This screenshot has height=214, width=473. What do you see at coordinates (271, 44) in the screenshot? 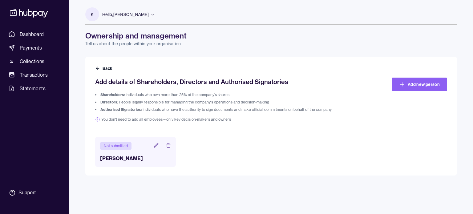
I see `p: Tell us about the people within your organisation` at bounding box center [271, 44].